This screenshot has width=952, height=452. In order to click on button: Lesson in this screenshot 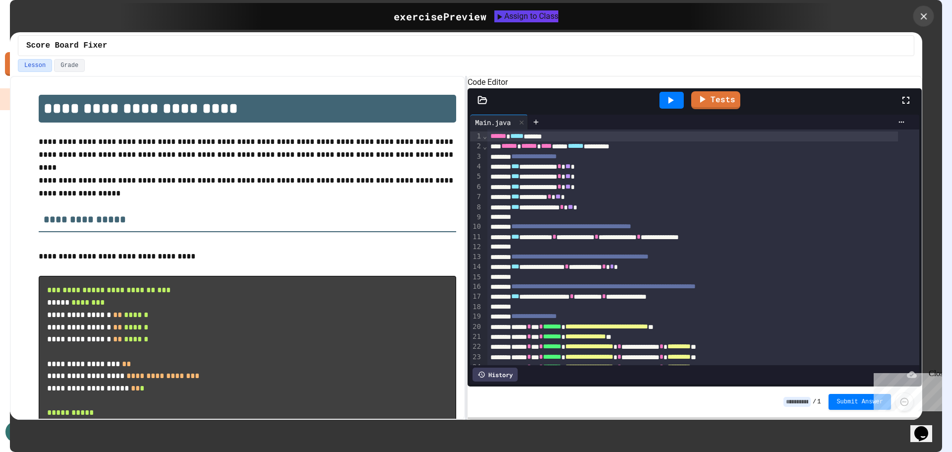, I will do `click(35, 65)`.